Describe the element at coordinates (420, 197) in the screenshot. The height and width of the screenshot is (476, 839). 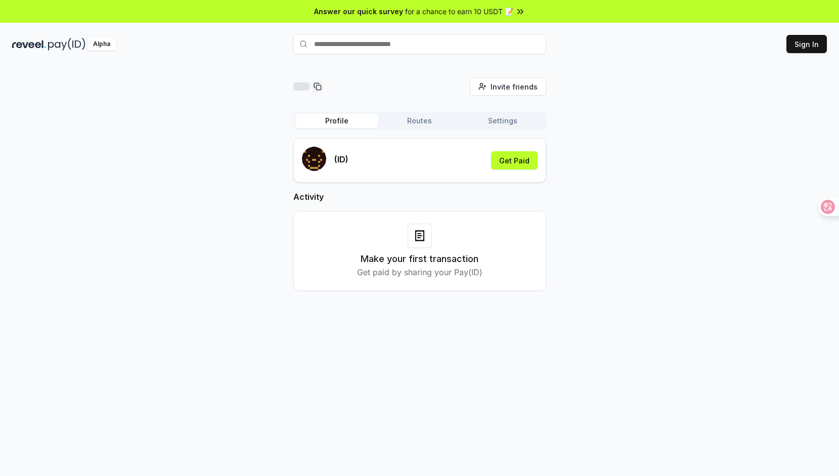
I see `h2: Activity` at that location.